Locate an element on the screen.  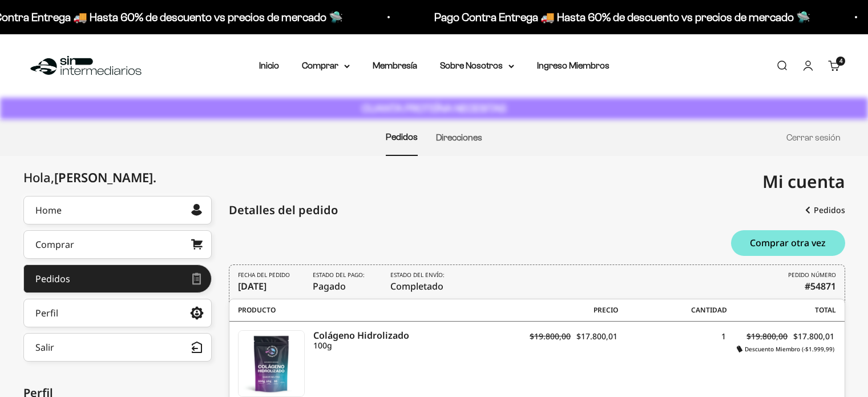
span: Pagado is located at coordinates (340, 281).